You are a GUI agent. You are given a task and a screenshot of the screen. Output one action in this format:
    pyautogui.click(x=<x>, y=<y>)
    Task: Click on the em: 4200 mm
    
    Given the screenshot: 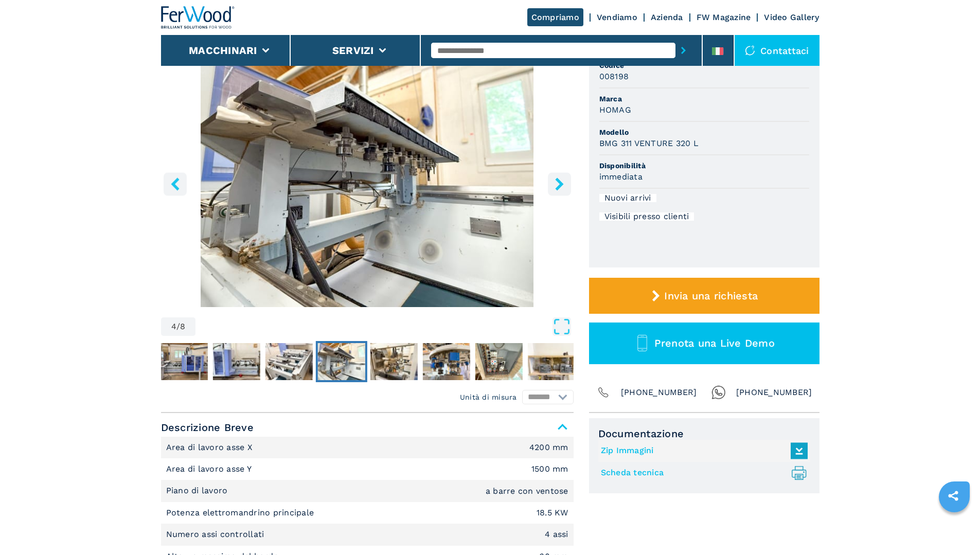 What is the action you would take?
    pyautogui.click(x=549, y=447)
    